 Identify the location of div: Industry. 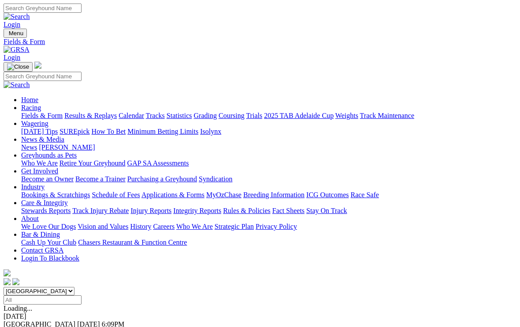
(269, 195).